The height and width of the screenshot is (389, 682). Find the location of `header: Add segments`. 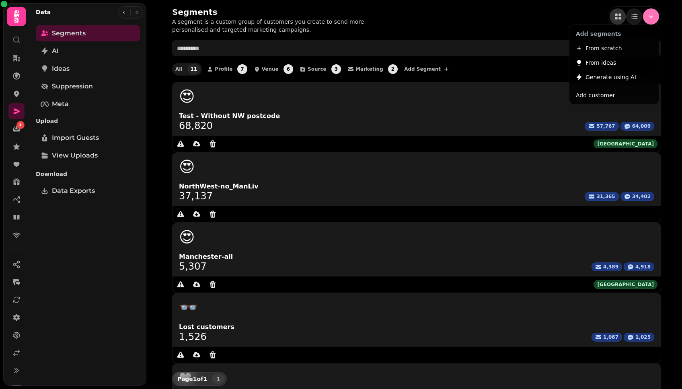

header: Add segments is located at coordinates (614, 34).